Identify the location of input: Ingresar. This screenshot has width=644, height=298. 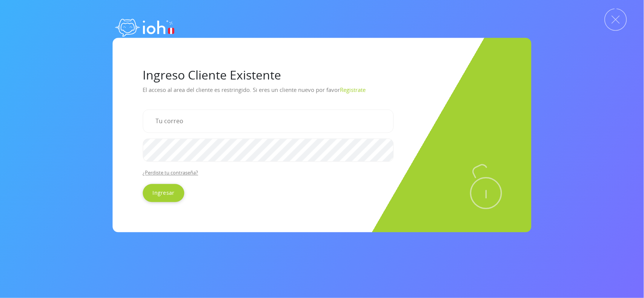
(163, 194).